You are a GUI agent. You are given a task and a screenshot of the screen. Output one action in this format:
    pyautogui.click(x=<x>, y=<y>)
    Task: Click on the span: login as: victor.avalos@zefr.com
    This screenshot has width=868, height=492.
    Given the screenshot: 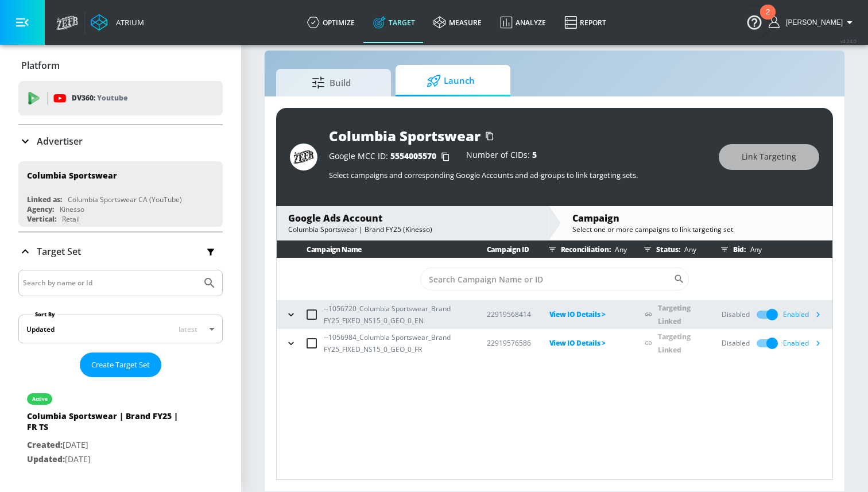 What is the action you would take?
    pyautogui.click(x=811, y=22)
    